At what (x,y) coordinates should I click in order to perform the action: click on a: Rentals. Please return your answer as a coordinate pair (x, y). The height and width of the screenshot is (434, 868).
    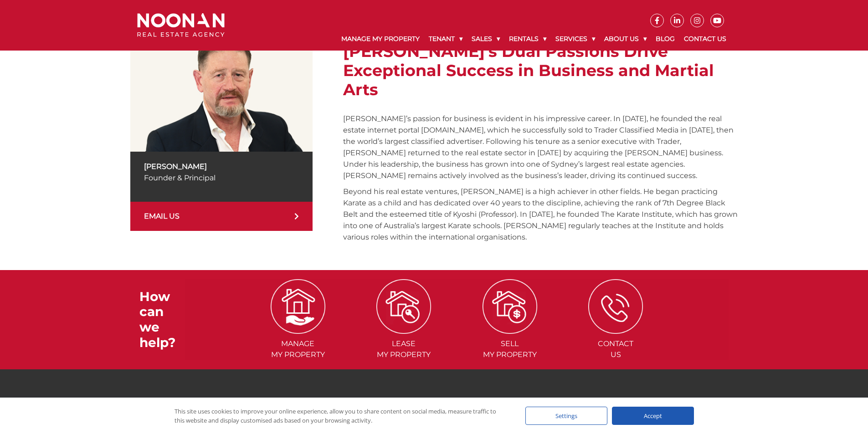
    Looking at the image, I should click on (528, 39).